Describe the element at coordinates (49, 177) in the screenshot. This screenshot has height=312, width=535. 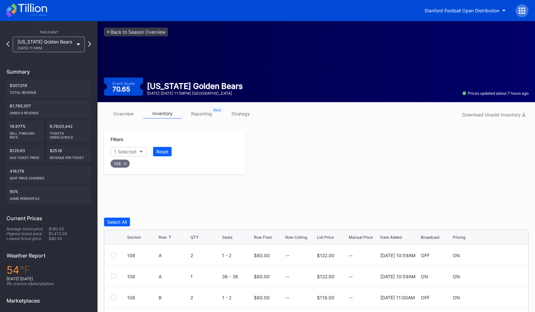
I see `div: seat price changes` at that location.